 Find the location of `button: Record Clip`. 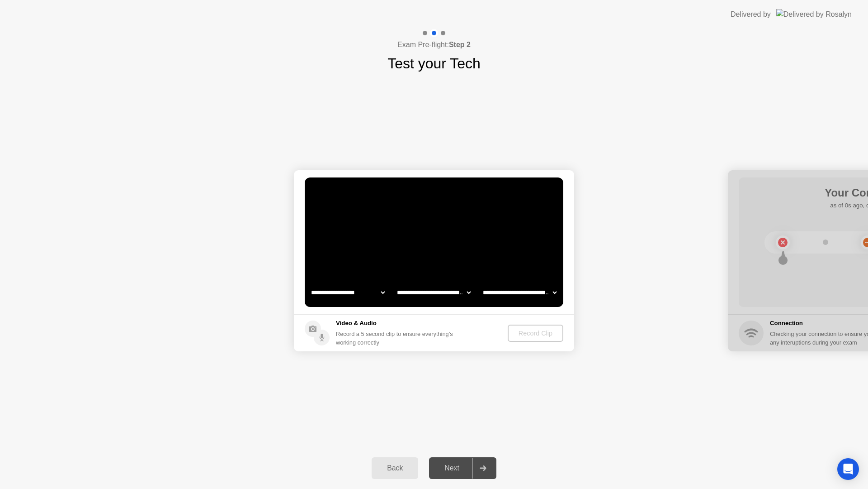

button: Record Clip is located at coordinates (535, 333).